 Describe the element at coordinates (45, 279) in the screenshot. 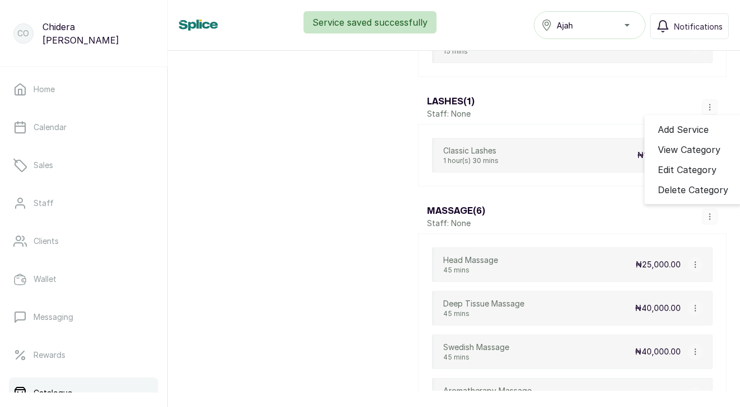

I see `p: Wallet` at that location.